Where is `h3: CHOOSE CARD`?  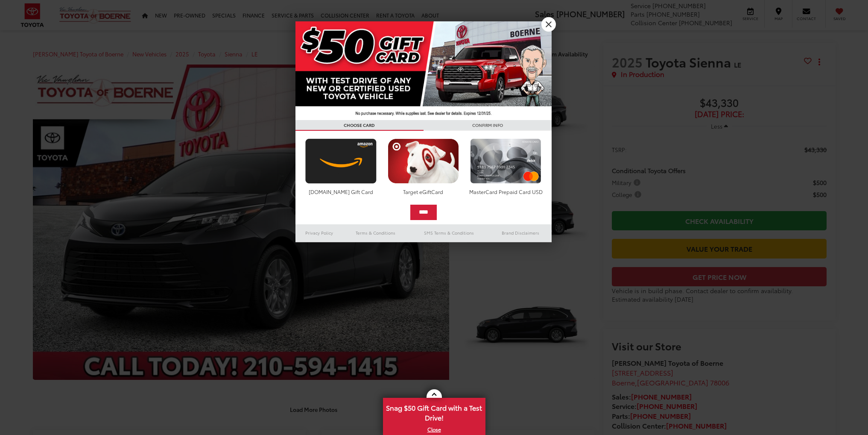 h3: CHOOSE CARD is located at coordinates (359, 125).